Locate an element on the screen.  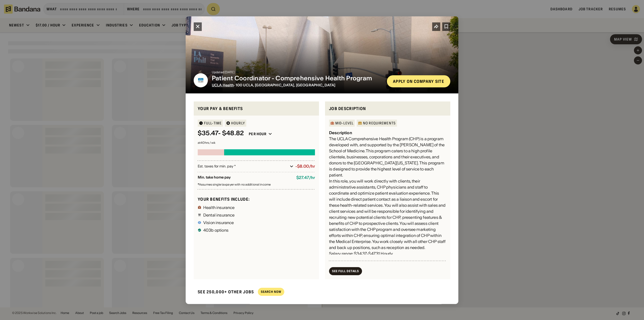
div: Full-time is located at coordinates (213, 123).